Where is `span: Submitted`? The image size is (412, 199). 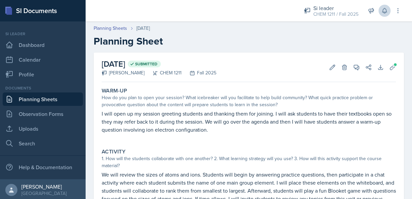
span: Submitted is located at coordinates (146, 64).